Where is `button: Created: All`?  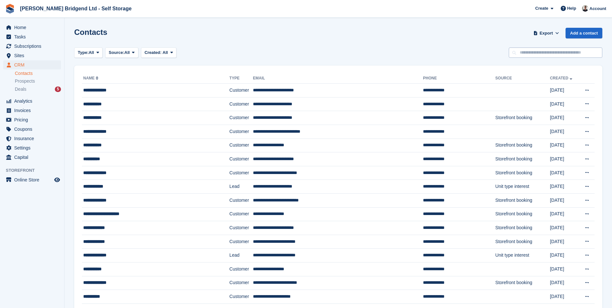 button: Created: All is located at coordinates (159, 53).